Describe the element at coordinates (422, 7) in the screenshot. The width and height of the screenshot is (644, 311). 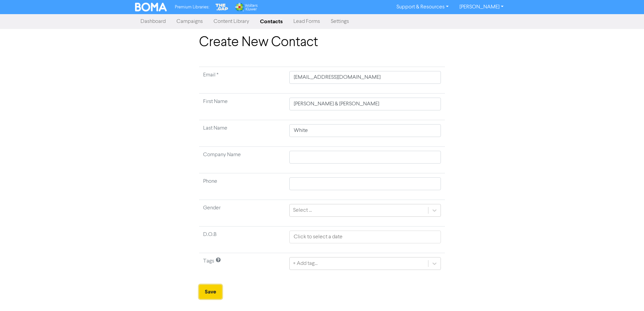
I see `a: Support & Resources` at that location.